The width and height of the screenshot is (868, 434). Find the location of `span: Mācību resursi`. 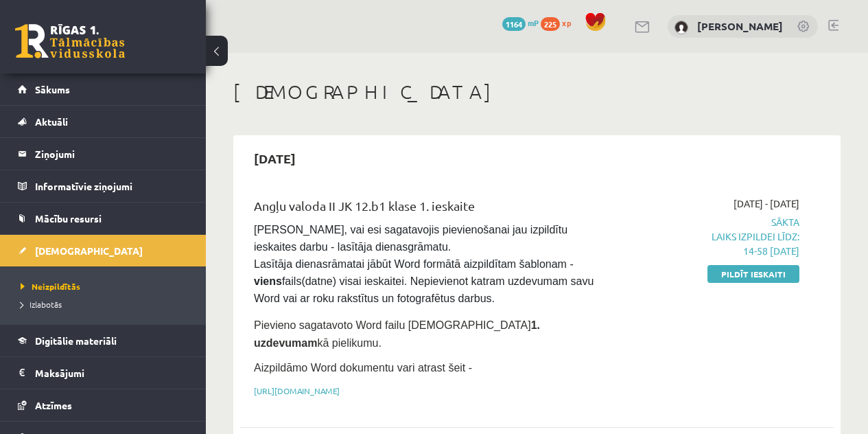

span: Mācību resursi is located at coordinates (68, 218).